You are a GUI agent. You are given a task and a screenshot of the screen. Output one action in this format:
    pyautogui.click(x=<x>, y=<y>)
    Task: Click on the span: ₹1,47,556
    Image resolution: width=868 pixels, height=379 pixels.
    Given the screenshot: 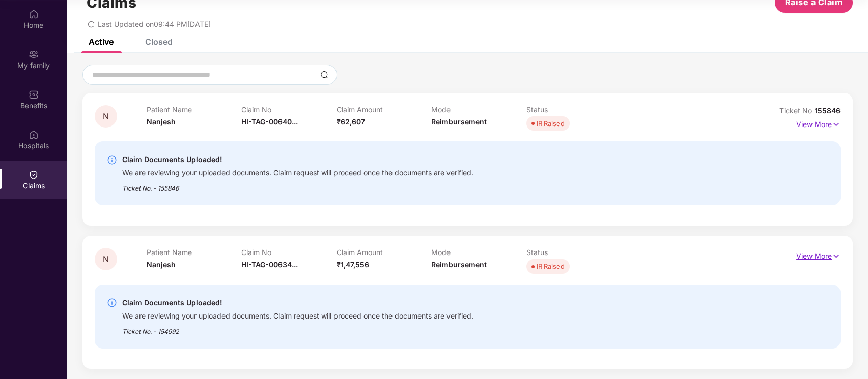 What is the action you would take?
    pyautogui.click(x=353, y=265)
    